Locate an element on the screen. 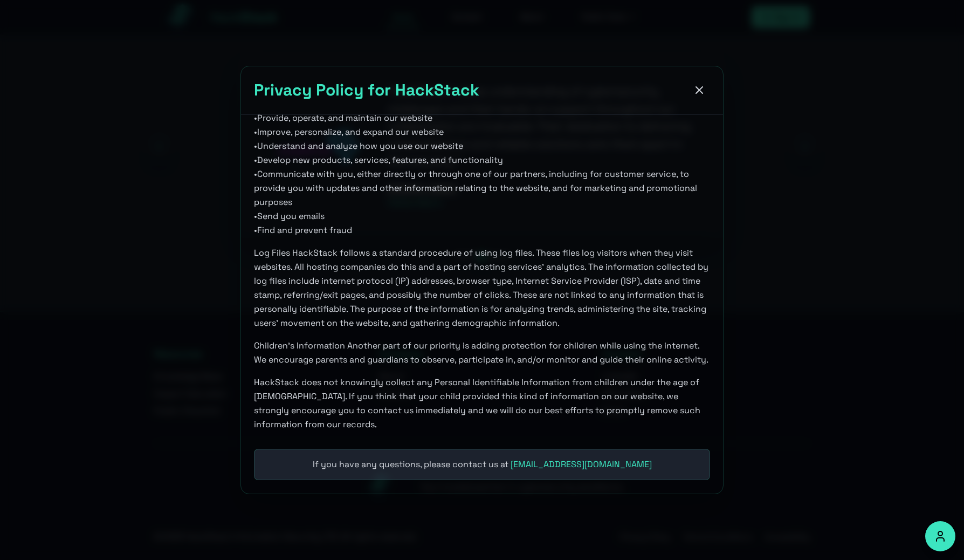 The width and height of the screenshot is (964, 560). span: • Find and prevent fraud is located at coordinates (303, 229).